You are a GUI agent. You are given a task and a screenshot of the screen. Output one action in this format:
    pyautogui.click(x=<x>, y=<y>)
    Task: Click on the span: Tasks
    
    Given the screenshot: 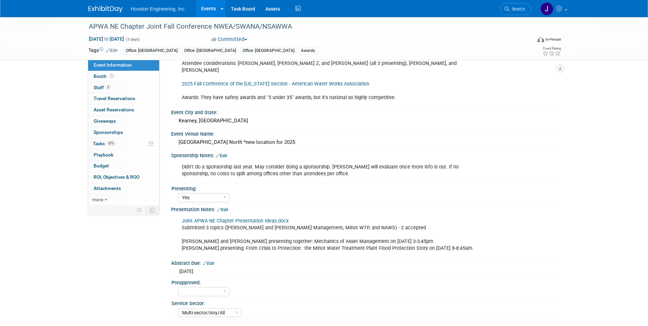 What is the action you would take?
    pyautogui.click(x=104, y=143)
    